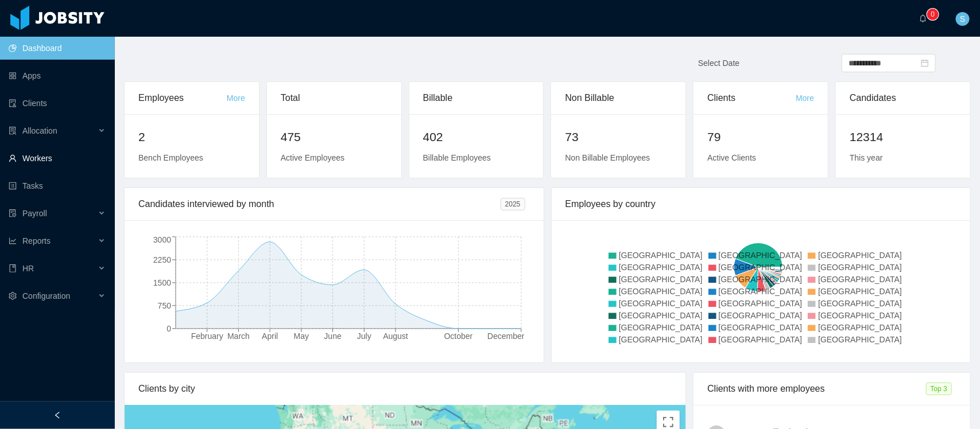 The image size is (980, 429). Describe the element at coordinates (608, 158) in the screenshot. I see `span: Non Billable Employees` at that location.